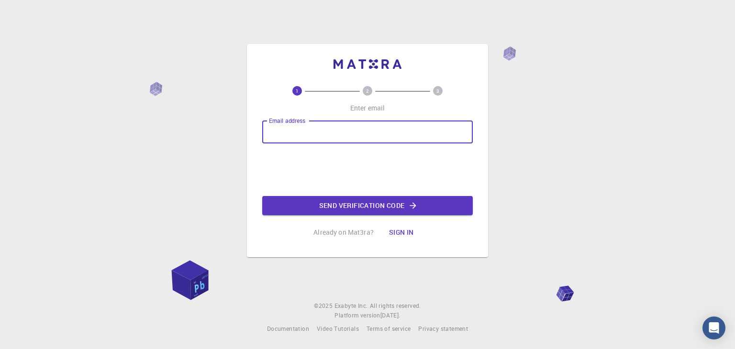 This screenshot has height=349, width=735. Describe the element at coordinates (297, 91) in the screenshot. I see `text: 1` at that location.